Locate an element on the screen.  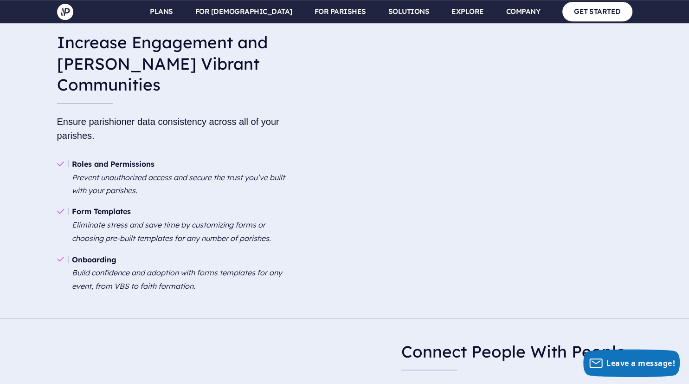
em: Eliminate stress and save time by customizing forms or choosing pre-built templates for any numbe... is located at coordinates (171, 231).